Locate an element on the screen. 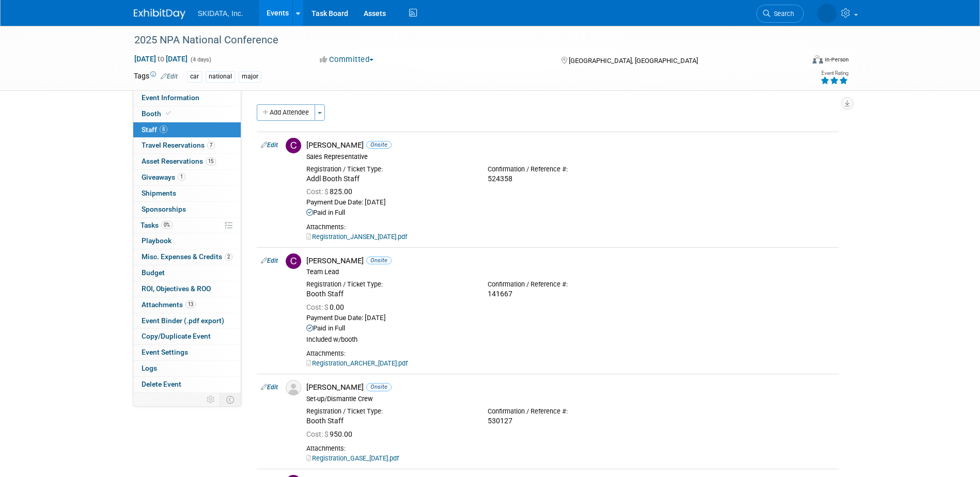  span: 0% is located at coordinates (167, 224).